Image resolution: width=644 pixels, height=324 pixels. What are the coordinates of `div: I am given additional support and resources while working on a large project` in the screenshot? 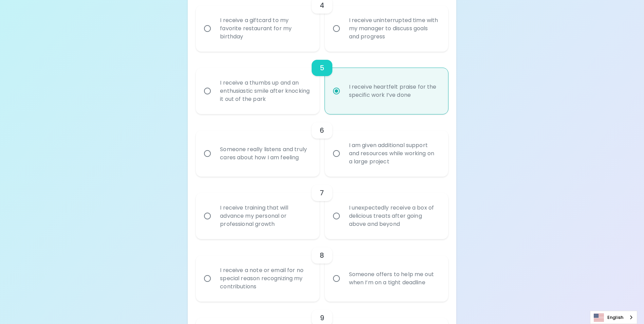 It's located at (393, 153).